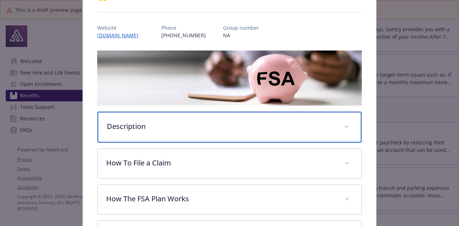  I want to click on div: How To File a Claim, so click(229, 164).